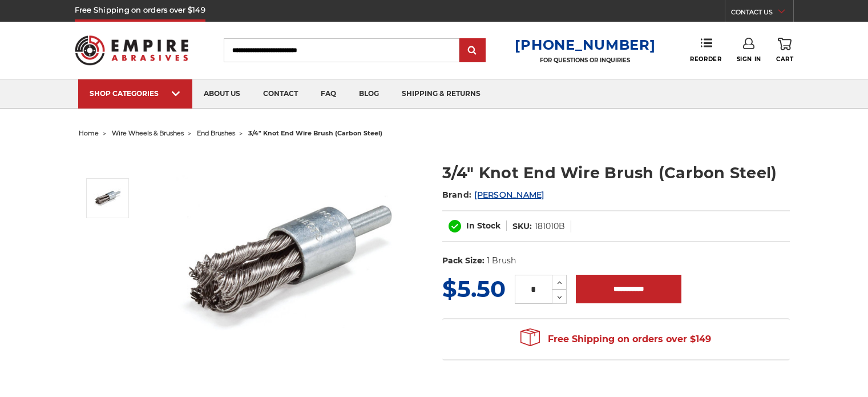 The width and height of the screenshot is (868, 397). I want to click on a: Reorder, so click(705, 50).